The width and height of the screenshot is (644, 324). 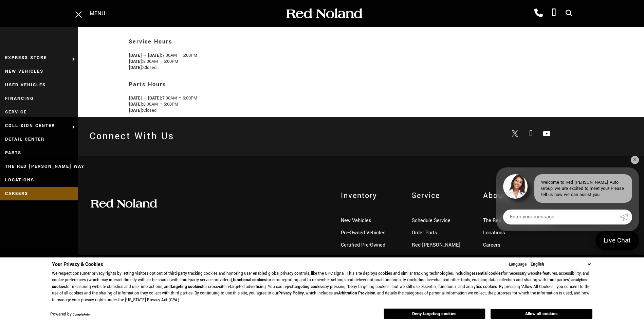 I want to click on span: About Us, so click(x=519, y=196).